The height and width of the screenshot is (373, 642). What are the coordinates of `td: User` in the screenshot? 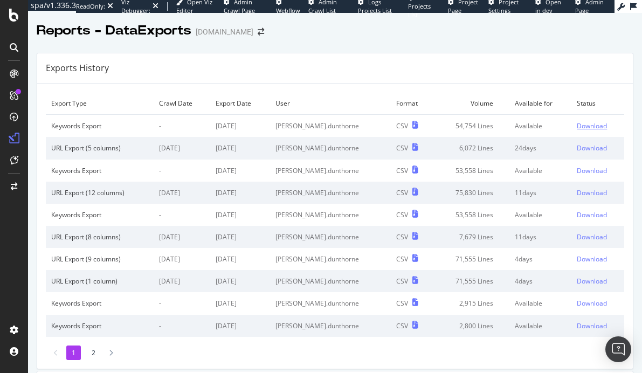 It's located at (330, 103).